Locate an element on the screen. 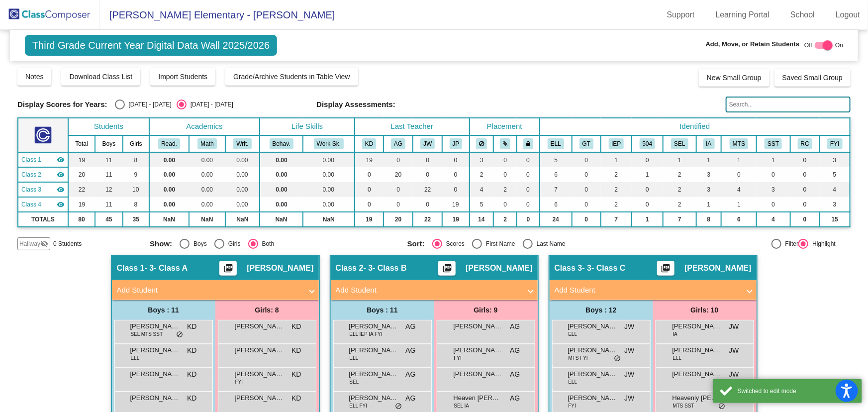  mat-icon: visibility_off is located at coordinates (44, 243).